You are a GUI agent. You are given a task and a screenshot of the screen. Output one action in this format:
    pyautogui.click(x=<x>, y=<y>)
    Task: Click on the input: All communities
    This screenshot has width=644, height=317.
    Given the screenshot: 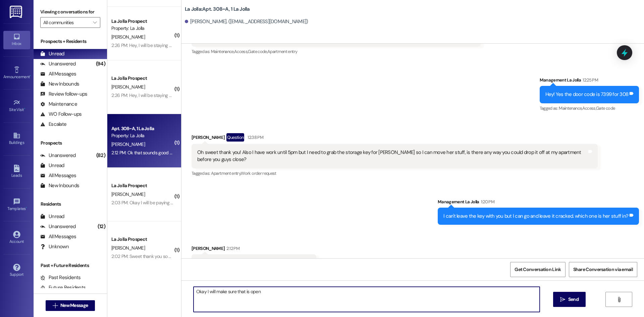 What is the action you would take?
    pyautogui.click(x=66, y=23)
    